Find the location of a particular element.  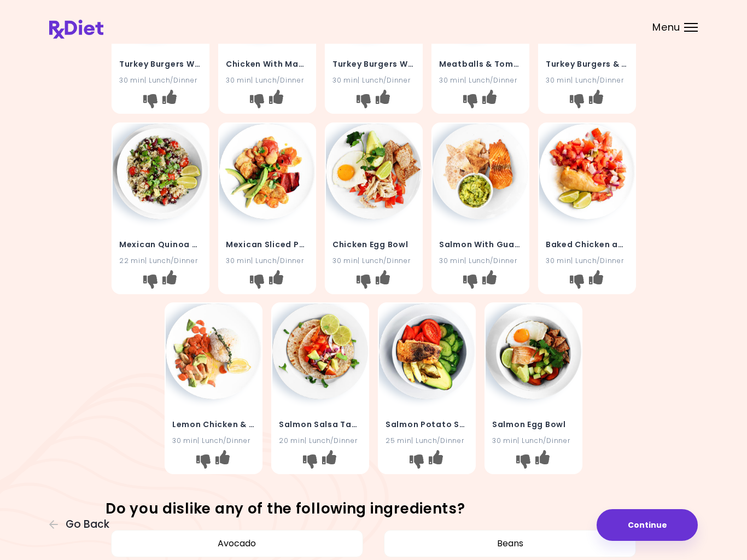

h4: Mexican Sliced Potatoes is located at coordinates (267, 244).